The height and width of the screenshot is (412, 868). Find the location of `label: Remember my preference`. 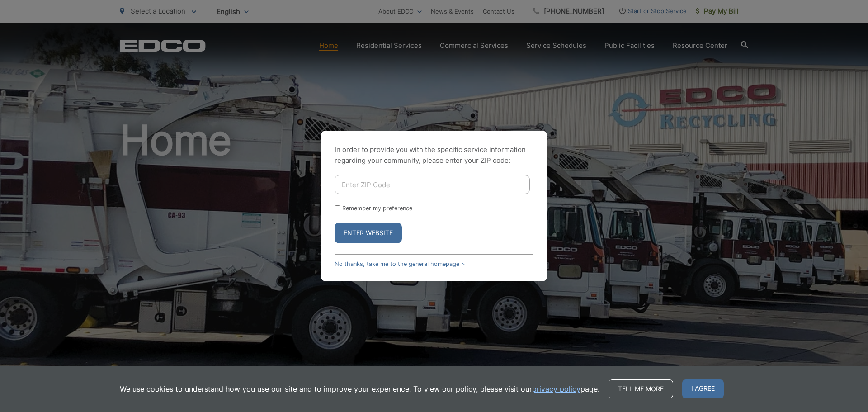

label: Remember my preference is located at coordinates (377, 208).